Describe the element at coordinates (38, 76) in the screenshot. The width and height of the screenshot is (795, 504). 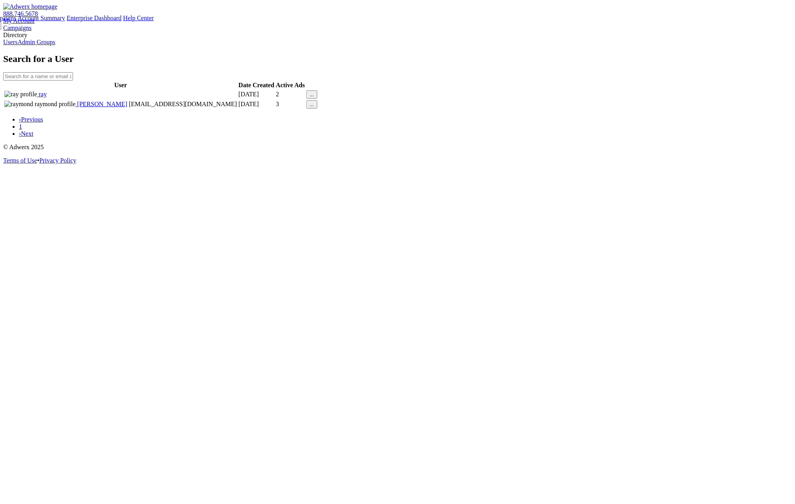
I see `input: Search for a name or email address` at that location.